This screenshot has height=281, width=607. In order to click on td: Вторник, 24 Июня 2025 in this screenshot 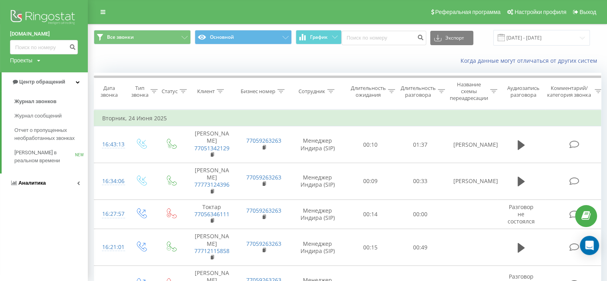, I will do `click(350, 118)`.